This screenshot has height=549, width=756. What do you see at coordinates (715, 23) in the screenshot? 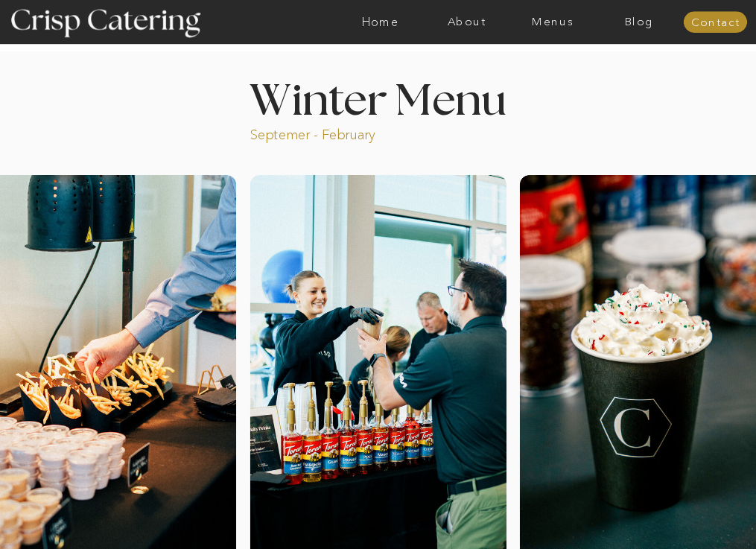
I see `a: Contact` at bounding box center [715, 23].